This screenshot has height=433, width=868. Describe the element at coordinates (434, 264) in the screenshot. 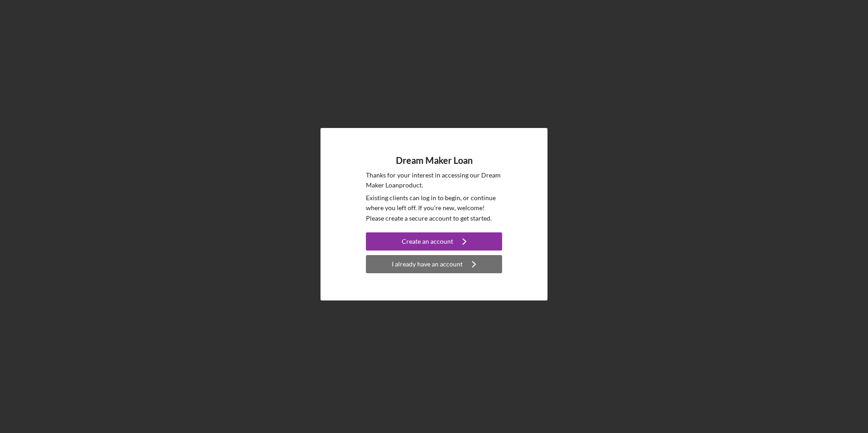

I see `button: I already have an account` at that location.